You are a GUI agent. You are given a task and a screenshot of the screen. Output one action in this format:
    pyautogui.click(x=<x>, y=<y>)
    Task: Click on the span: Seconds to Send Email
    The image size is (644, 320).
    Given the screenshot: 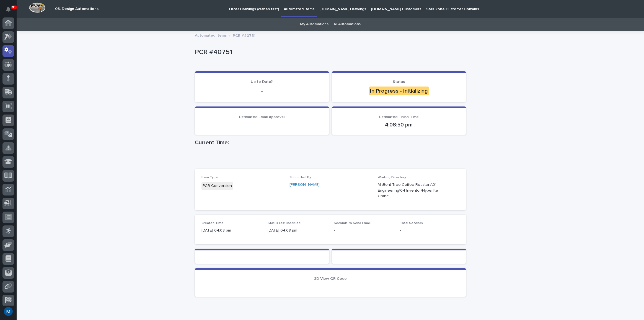 What is the action you would take?
    pyautogui.click(x=352, y=223)
    